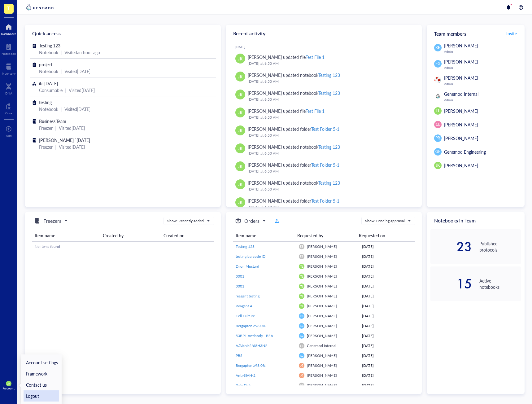  What do you see at coordinates (82, 53) in the screenshot?
I see `div: Visited an hour ago` at bounding box center [82, 53].